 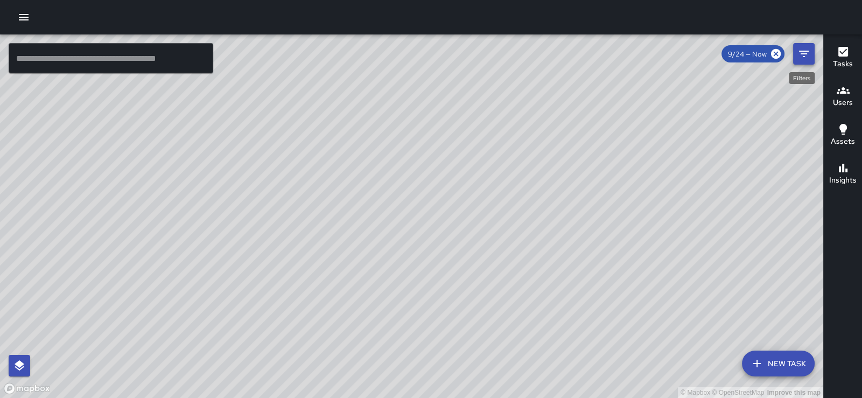 I want to click on h6: Assets, so click(x=842, y=142).